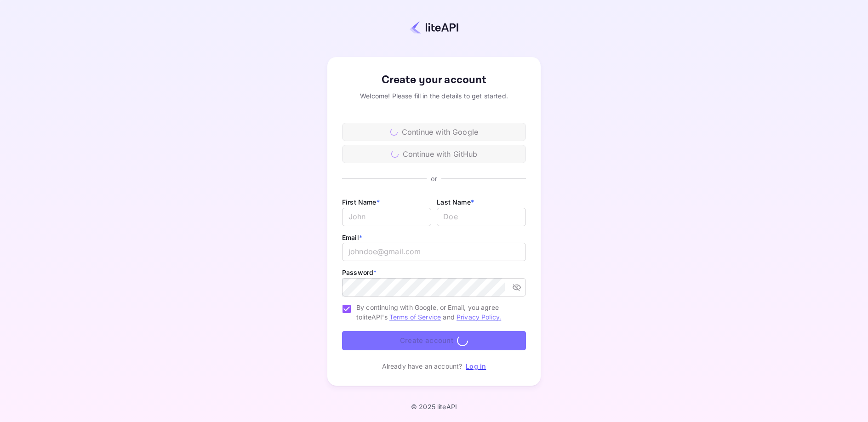 Image resolution: width=868 pixels, height=422 pixels. Describe the element at coordinates (422, 366) in the screenshot. I see `p: Already have an account?` at that location.